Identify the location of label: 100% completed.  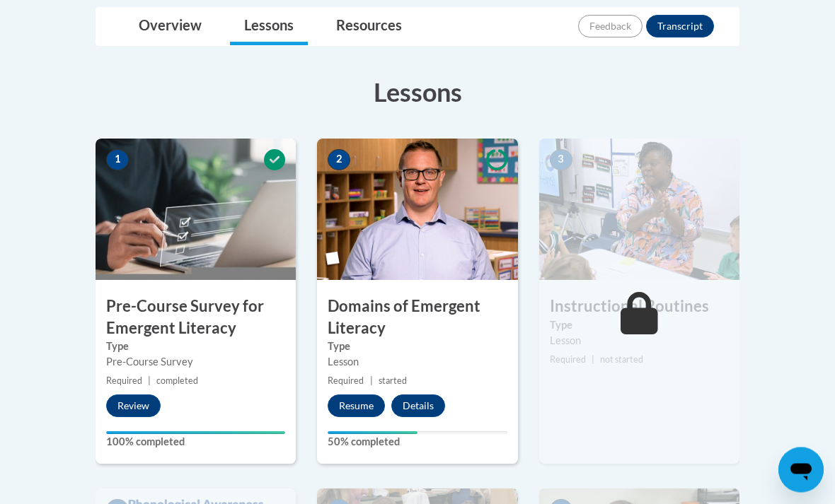
(195, 442).